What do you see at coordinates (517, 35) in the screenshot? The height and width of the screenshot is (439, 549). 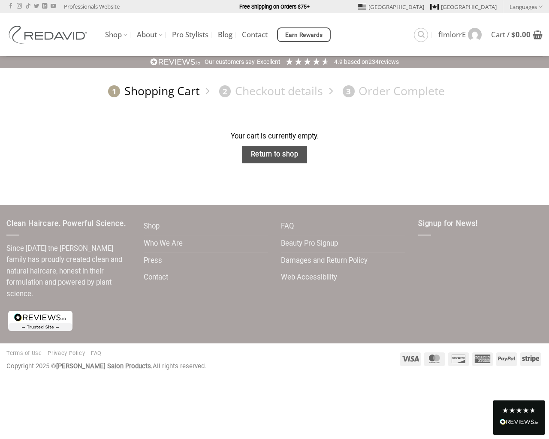 I see `a: View cart` at bounding box center [517, 35].